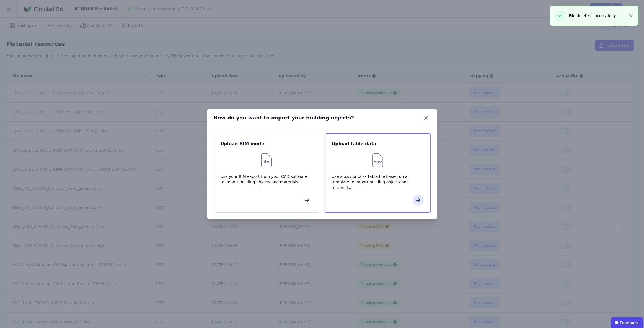  What do you see at coordinates (284, 118) in the screenshot?
I see `div: How do you want to import your building objects?` at bounding box center [284, 118].